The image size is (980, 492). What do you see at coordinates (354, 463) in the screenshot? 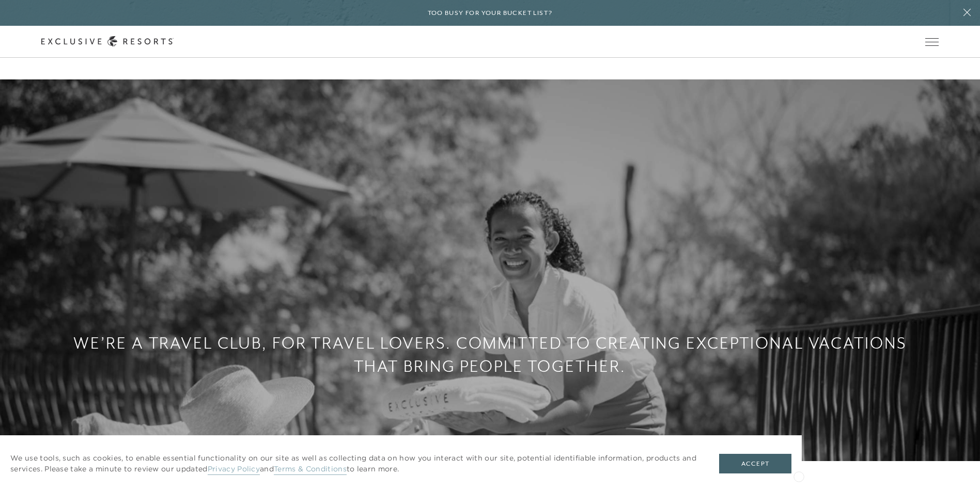
I see `p: We use tools, such as cookies, to enable essential functionality on our site as well as collectin...` at bounding box center [354, 463].